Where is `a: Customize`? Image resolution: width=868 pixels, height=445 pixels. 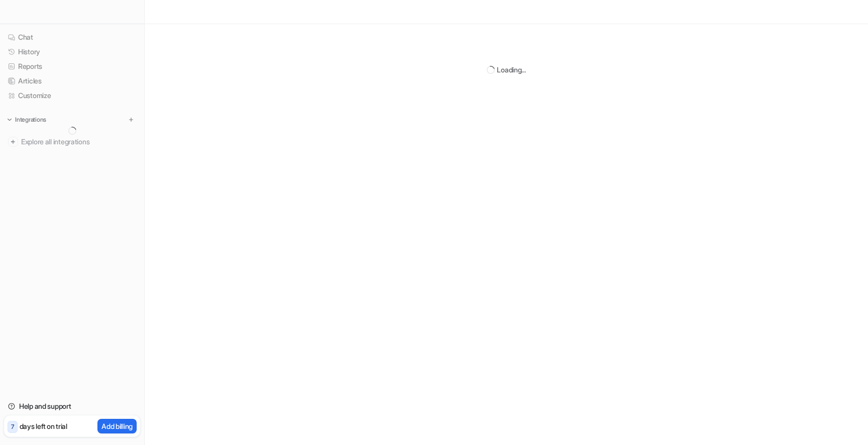
a: Customize is located at coordinates (72, 96).